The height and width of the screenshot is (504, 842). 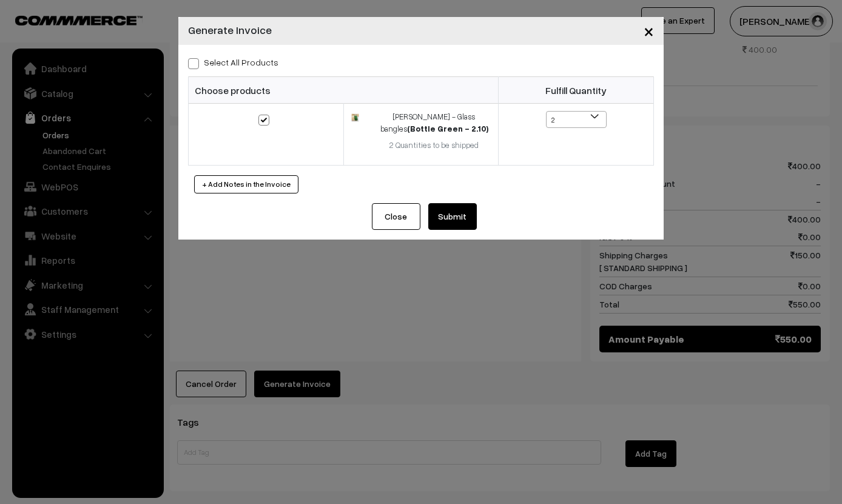 I want to click on button: Submit, so click(x=453, y=216).